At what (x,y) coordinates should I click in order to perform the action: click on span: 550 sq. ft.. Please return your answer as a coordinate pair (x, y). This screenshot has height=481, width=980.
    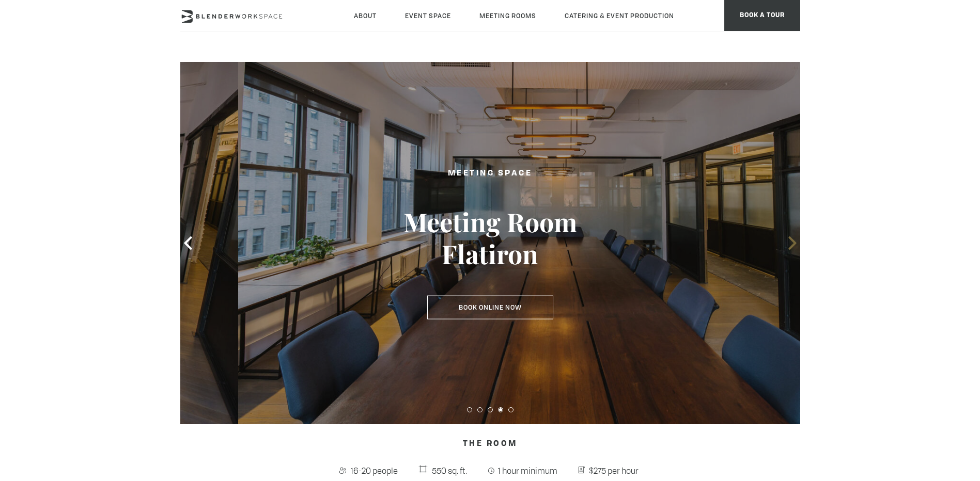
    Looking at the image, I should click on (449, 471).